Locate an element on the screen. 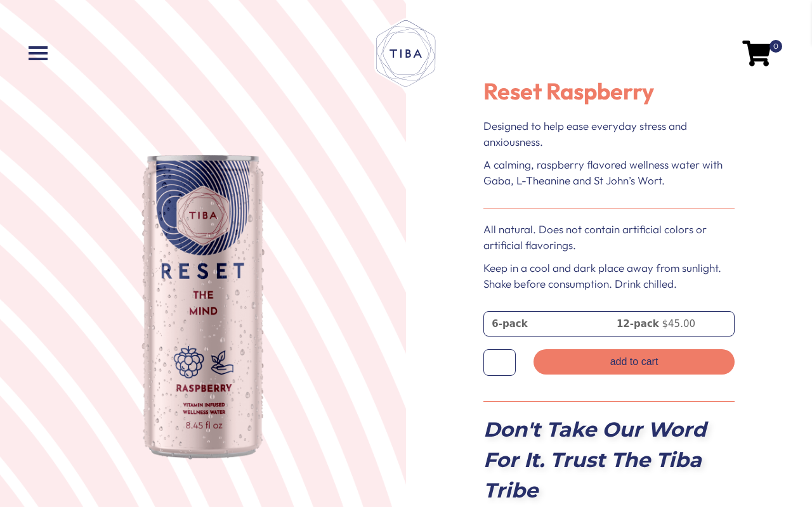 The width and height of the screenshot is (812, 507). a: 6-pack is located at coordinates (546, 324).